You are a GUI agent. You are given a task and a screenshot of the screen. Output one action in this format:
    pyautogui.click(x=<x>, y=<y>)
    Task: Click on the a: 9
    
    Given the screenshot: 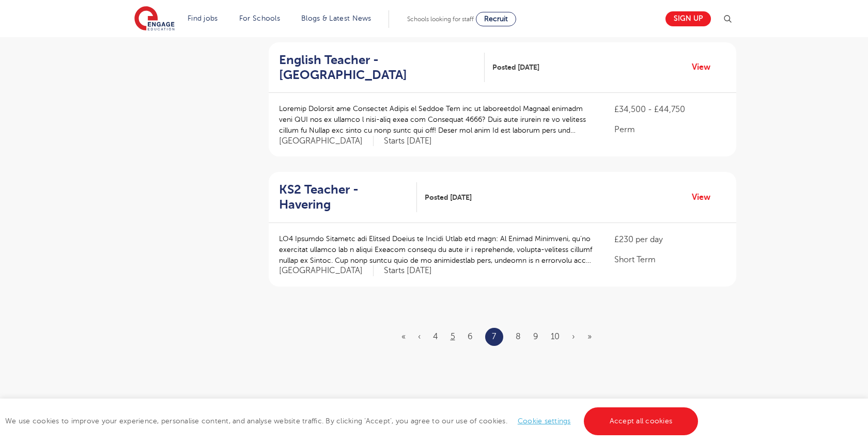 What is the action you would take?
    pyautogui.click(x=535, y=337)
    